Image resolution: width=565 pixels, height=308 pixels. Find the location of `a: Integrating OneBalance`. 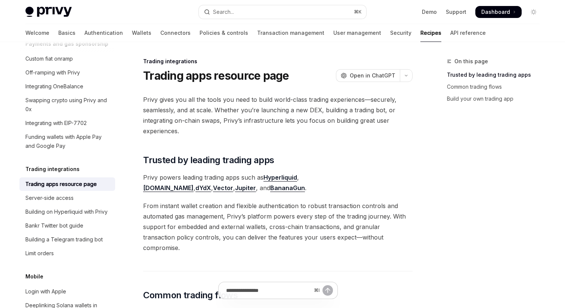

a: Integrating OneBalance is located at coordinates (67, 86).